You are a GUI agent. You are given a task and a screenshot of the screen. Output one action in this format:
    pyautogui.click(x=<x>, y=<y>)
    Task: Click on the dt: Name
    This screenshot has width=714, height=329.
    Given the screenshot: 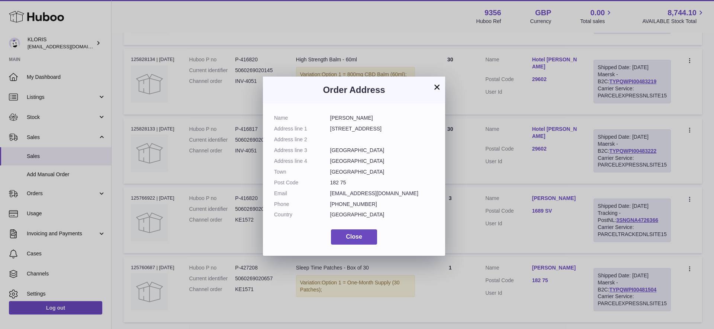 What is the action you would take?
    pyautogui.click(x=302, y=118)
    